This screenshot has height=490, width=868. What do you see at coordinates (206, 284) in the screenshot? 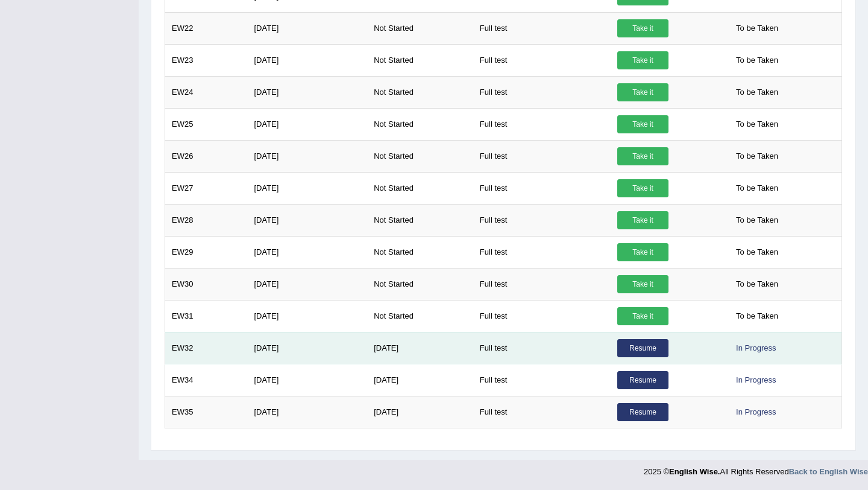
I see `td: EW30` at bounding box center [206, 284].